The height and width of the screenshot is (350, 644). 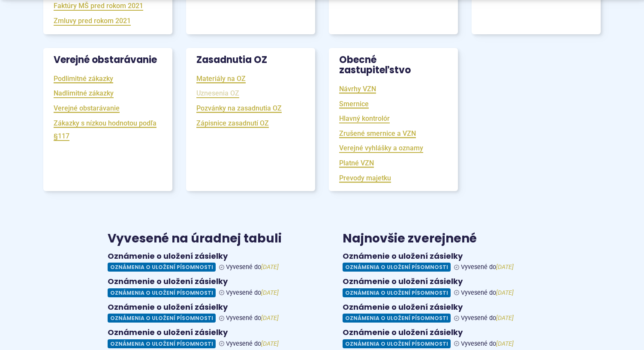 I want to click on a: Hlavný kontrolór, so click(x=364, y=118).